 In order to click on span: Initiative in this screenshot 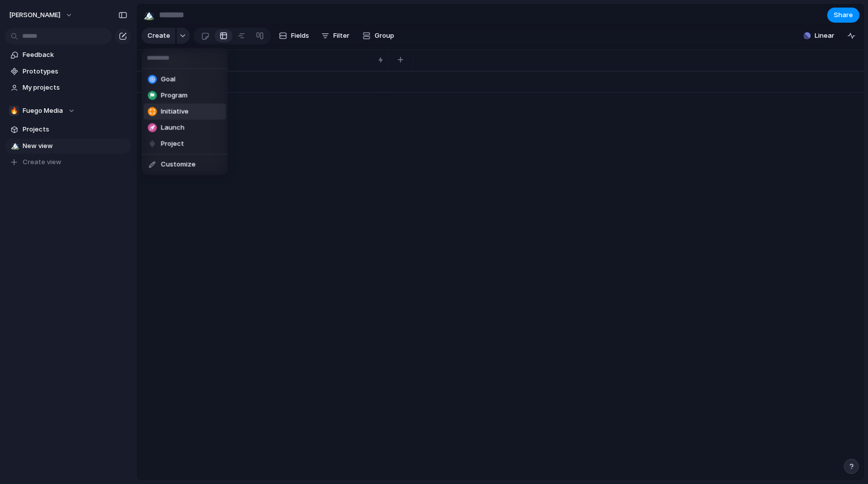, I will do `click(175, 111)`.